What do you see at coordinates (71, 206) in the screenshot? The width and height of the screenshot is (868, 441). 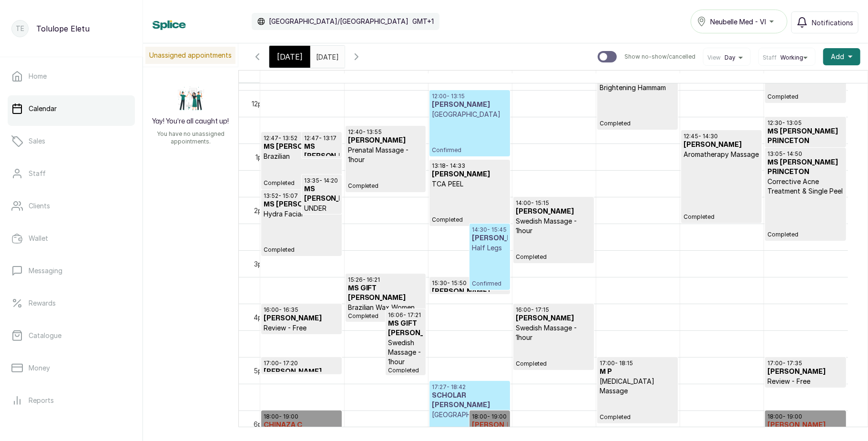 I see `a: Clients` at bounding box center [71, 206].